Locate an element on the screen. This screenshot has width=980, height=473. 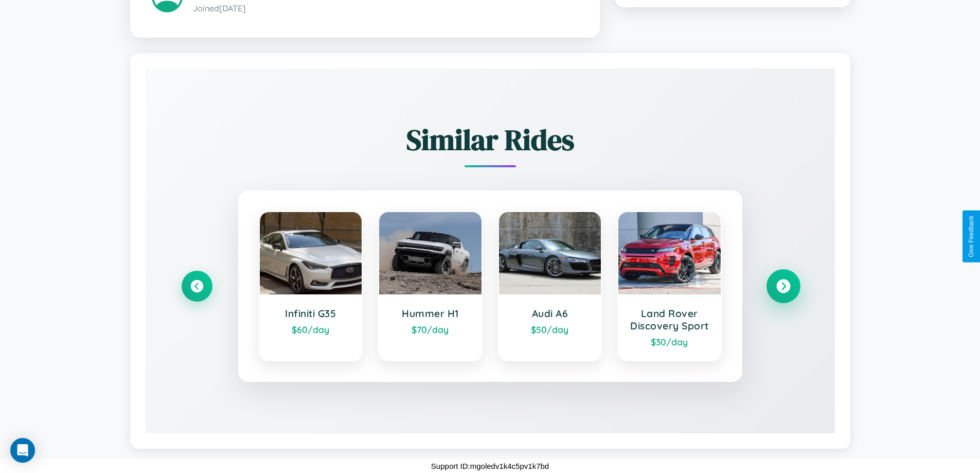
div: $ 60 /day is located at coordinates (310, 330).